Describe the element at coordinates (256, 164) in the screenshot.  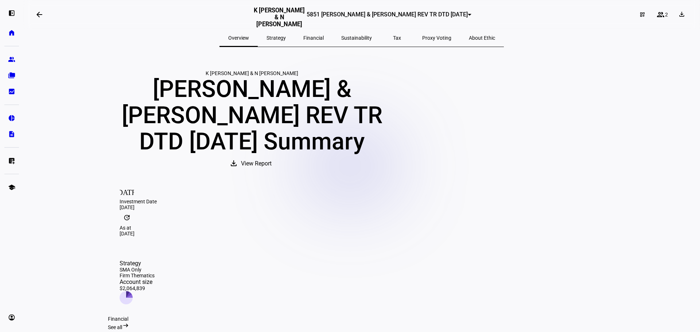
I see `span: View Report` at that location.